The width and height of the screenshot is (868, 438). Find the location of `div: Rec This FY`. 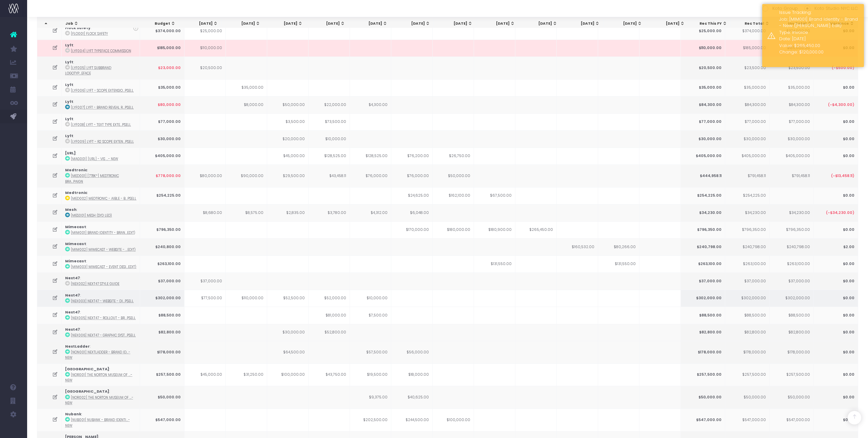

div: Rec This FY is located at coordinates (711, 24).